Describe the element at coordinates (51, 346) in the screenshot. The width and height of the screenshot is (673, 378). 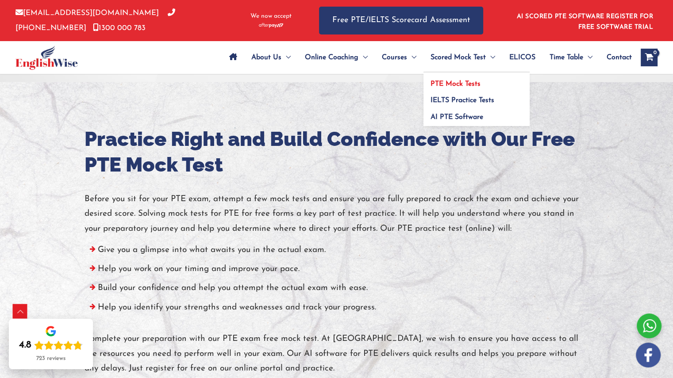
I see `div: Rating: 4.8 out of 5` at that location.